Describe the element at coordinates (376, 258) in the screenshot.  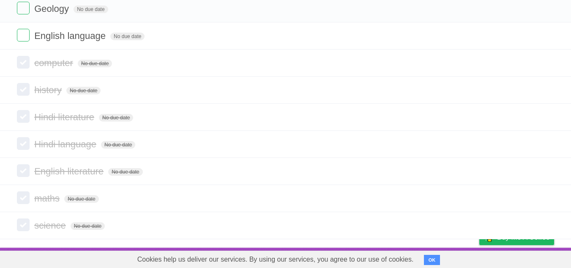
I see `a: About` at that location.